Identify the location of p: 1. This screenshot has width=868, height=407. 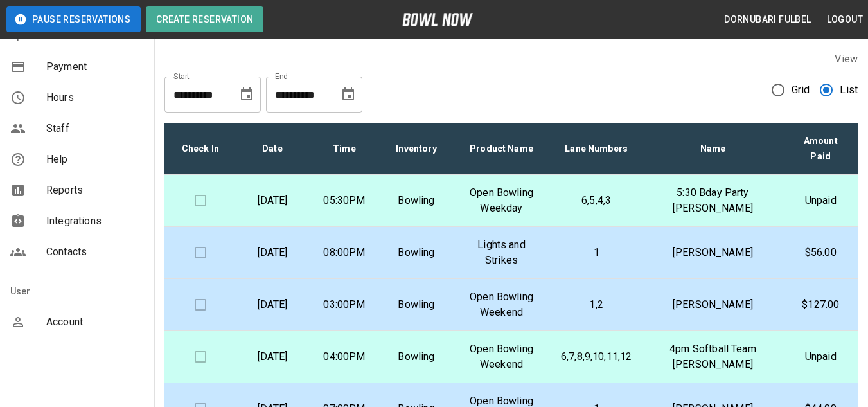
(596, 253).